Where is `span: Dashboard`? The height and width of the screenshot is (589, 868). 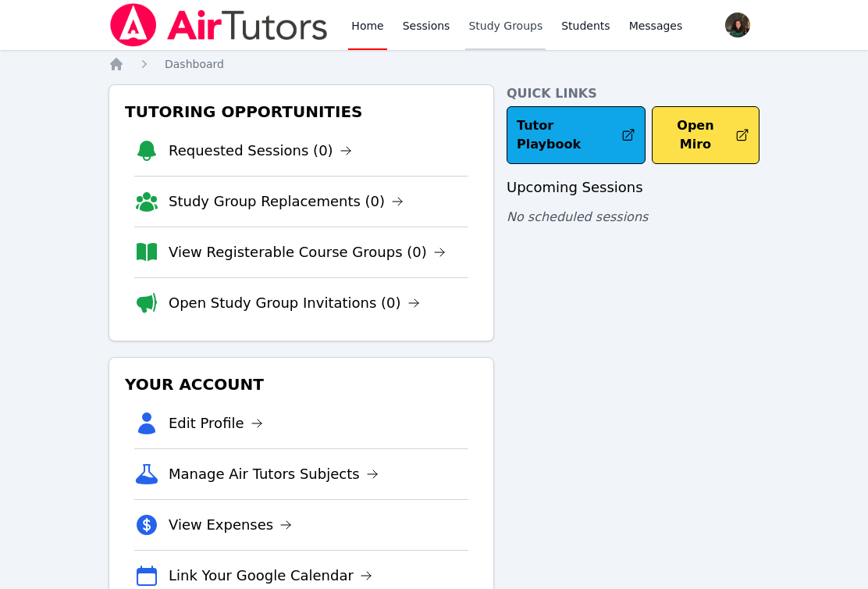 span: Dashboard is located at coordinates (194, 64).